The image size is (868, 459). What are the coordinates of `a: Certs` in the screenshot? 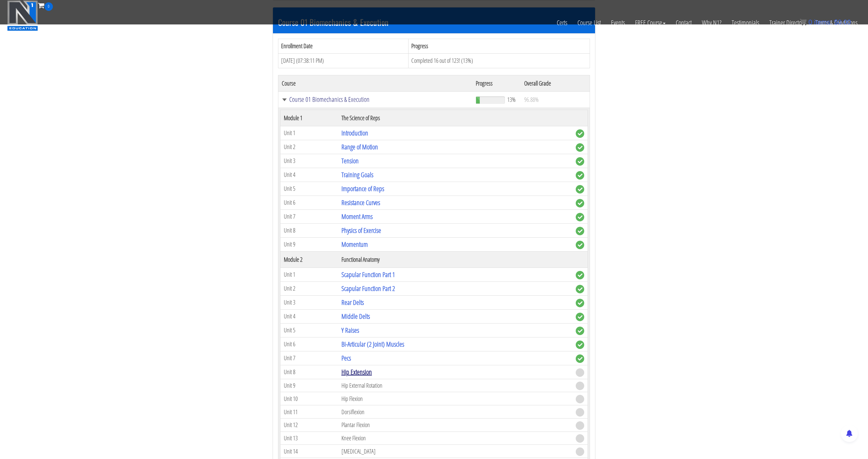 It's located at (562, 23).